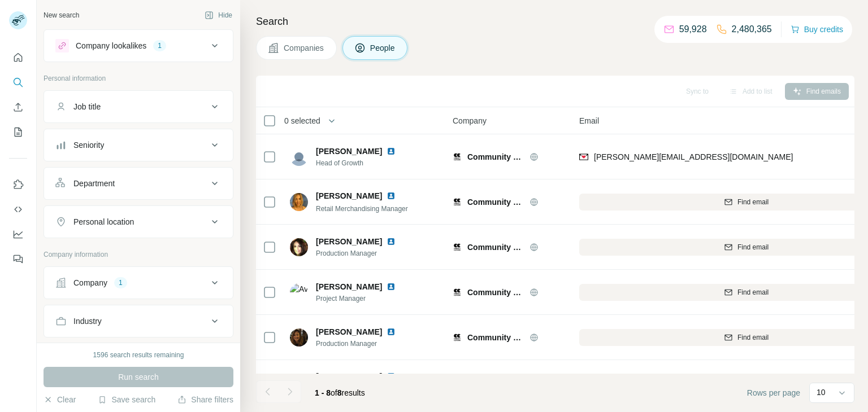 The image size is (868, 412). I want to click on span: Companies, so click(304, 48).